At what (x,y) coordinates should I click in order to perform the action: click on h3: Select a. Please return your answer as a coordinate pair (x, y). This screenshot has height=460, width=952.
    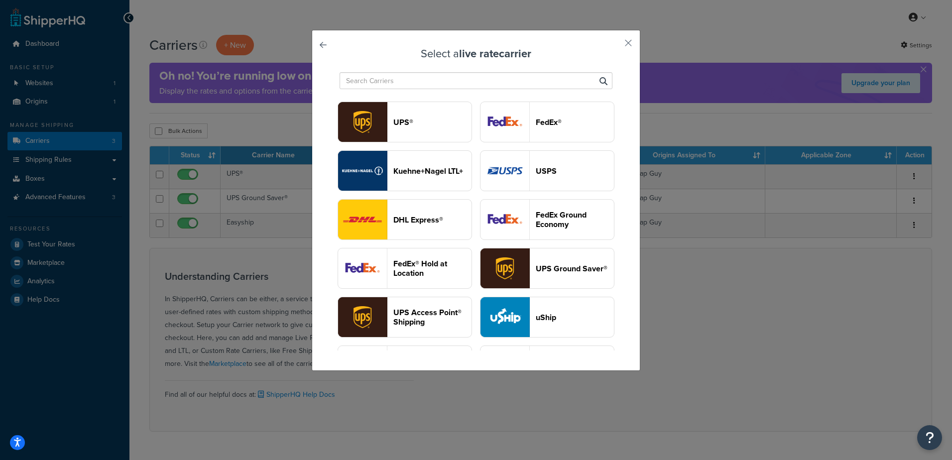
    Looking at the image, I should click on (476, 54).